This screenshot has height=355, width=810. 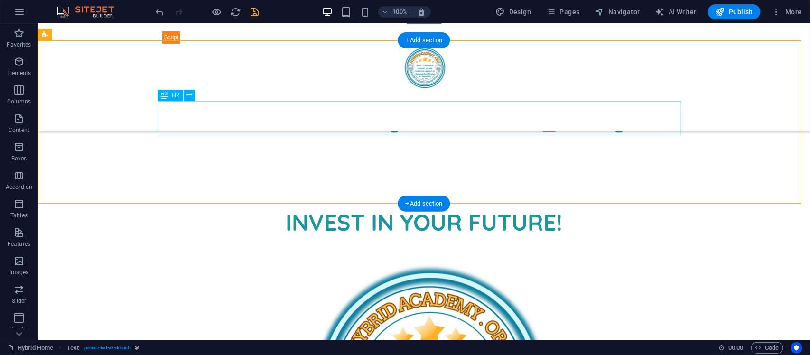 I want to click on span: Code, so click(x=767, y=348).